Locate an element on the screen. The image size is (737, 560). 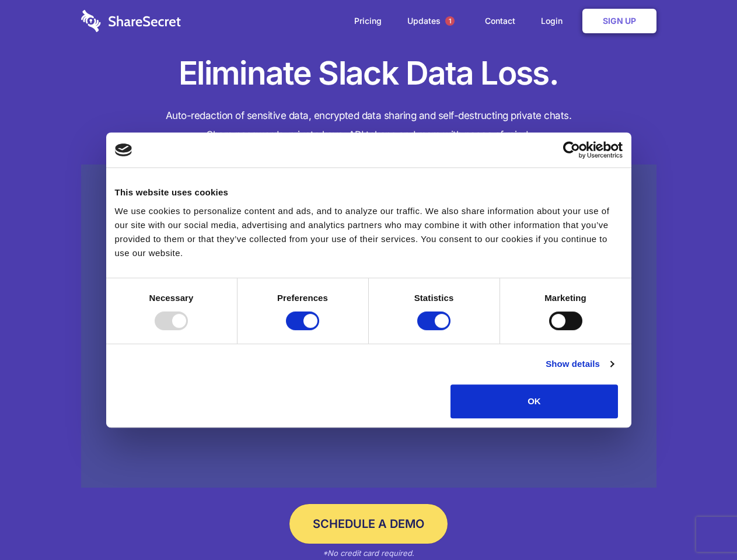
div: We use cookies to personalize content and ads, and to analyze our traffic. We also share informat... is located at coordinates (369, 232).